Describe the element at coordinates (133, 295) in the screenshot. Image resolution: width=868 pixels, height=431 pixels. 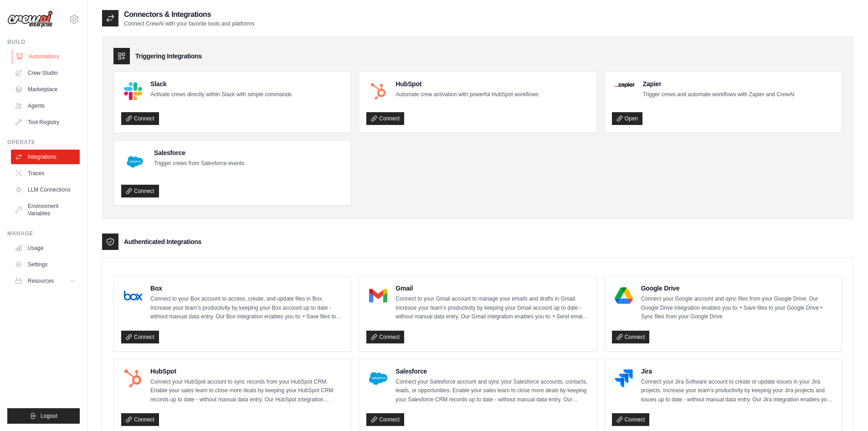
I see `img: Box Logo` at that location.